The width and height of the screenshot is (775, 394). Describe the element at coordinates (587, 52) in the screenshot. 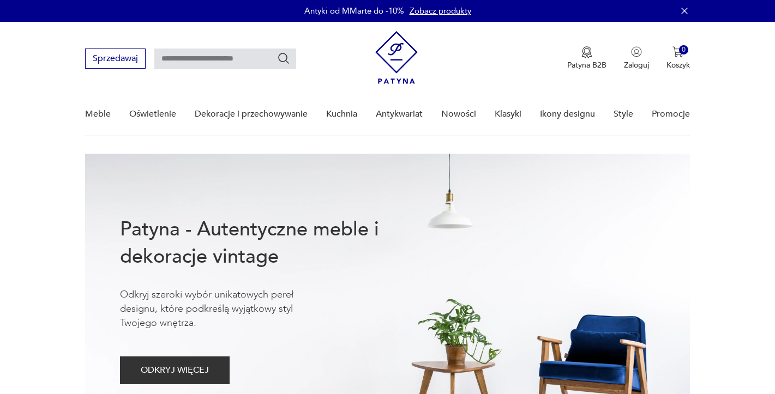

I see `img: Ikona medalu` at that location.